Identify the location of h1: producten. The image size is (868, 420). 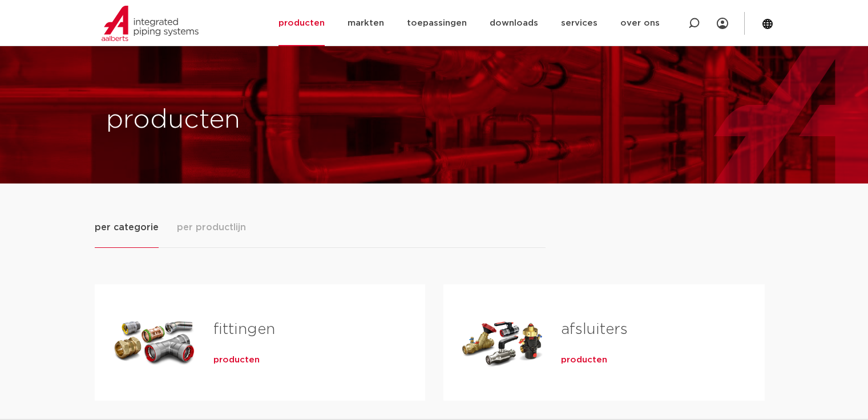
(267, 121).